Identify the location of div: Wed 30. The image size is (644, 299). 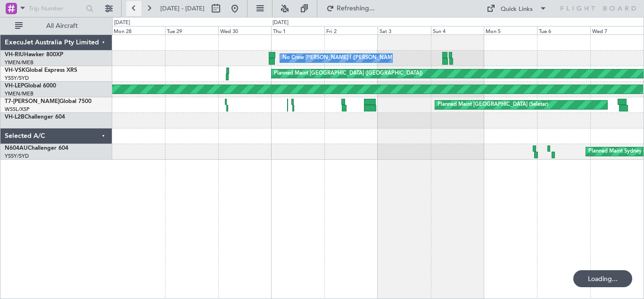
(244, 30).